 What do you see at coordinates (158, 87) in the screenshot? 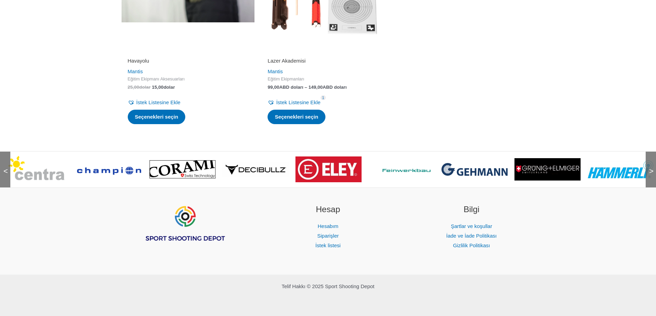
I see `font: 15,00` at bounding box center [158, 87].